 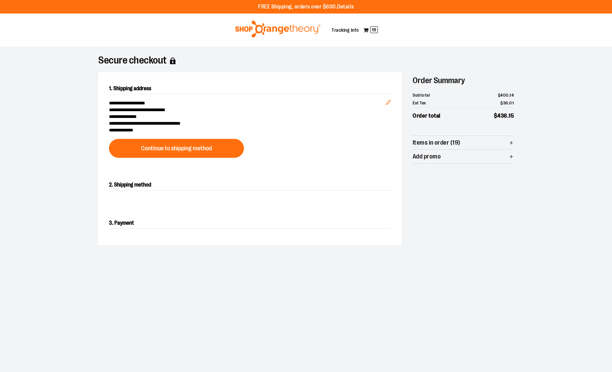 What do you see at coordinates (388, 101) in the screenshot?
I see `button: Edit` at bounding box center [388, 101].